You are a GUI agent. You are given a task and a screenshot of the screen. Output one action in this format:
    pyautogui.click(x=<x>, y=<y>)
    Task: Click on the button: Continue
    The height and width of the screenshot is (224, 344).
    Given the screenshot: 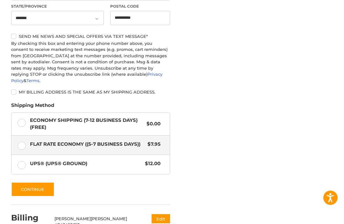 What is the action you would take?
    pyautogui.click(x=33, y=190)
    